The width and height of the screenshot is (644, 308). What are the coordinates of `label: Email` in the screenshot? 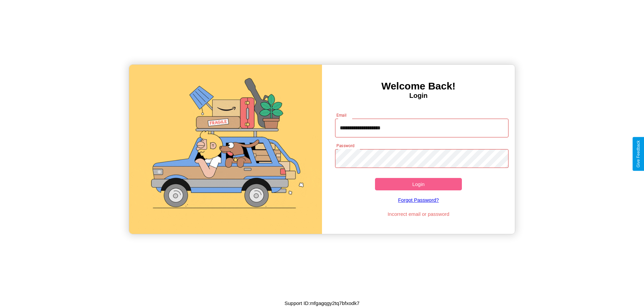 It's located at (341, 115).